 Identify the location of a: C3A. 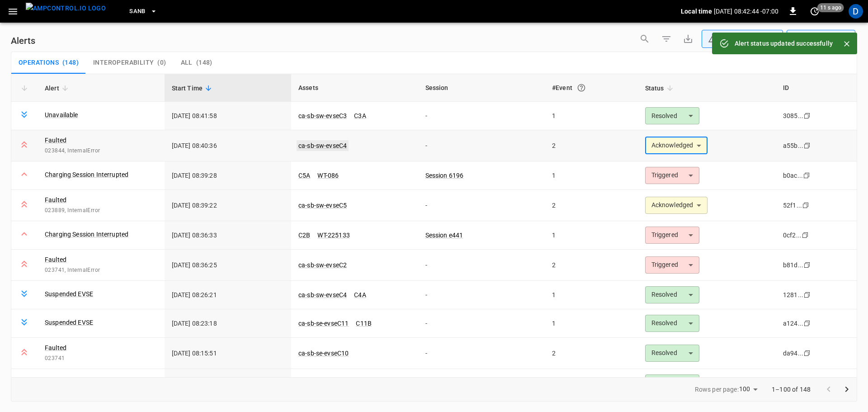
(360, 116).